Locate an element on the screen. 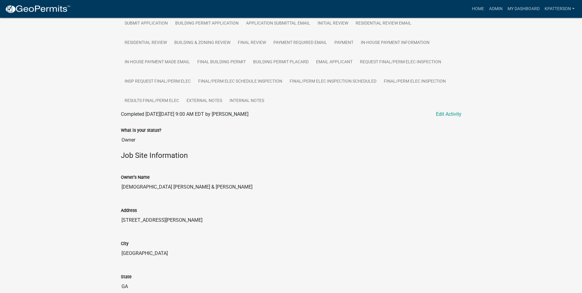 Image resolution: width=582 pixels, height=293 pixels. a: Final/Perm Elec Inspection is located at coordinates (415, 82).